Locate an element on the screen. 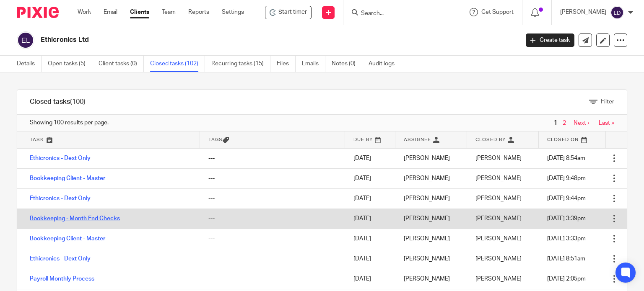  a: Files is located at coordinates (286, 64).